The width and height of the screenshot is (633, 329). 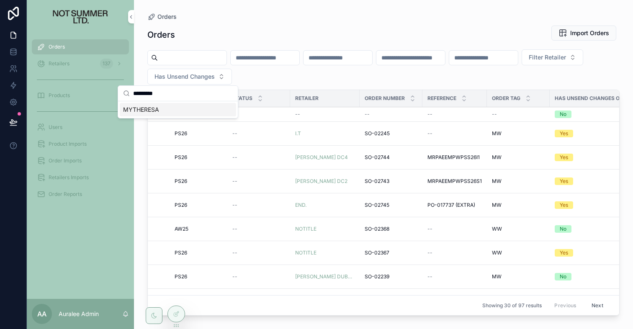 I want to click on a: MRPAEEMPWPSS26S1, so click(x=454, y=181).